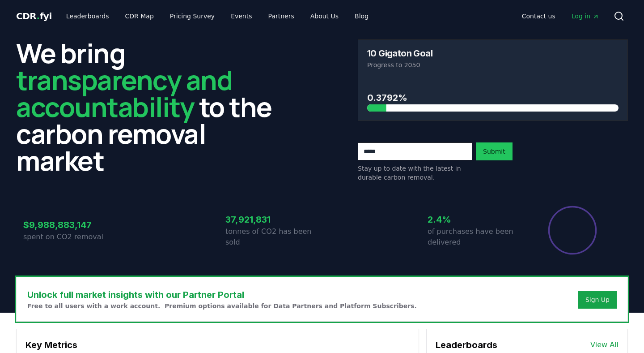  Describe the element at coordinates (34, 17) in the screenshot. I see `a: CDR.fyi` at that location.